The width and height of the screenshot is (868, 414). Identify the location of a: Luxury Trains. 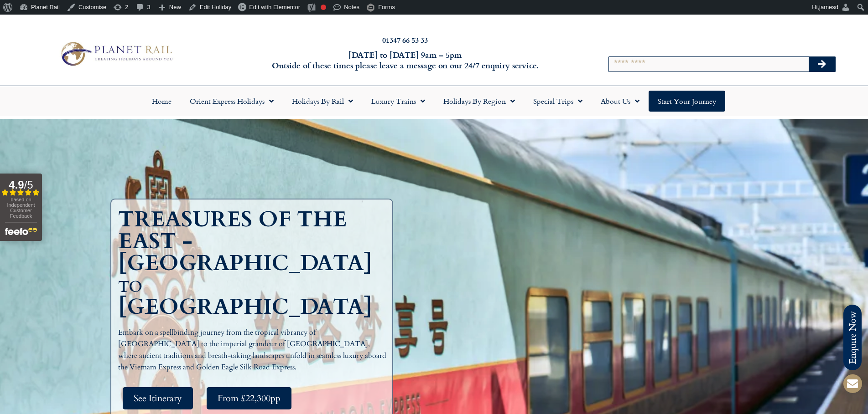
(399, 101).